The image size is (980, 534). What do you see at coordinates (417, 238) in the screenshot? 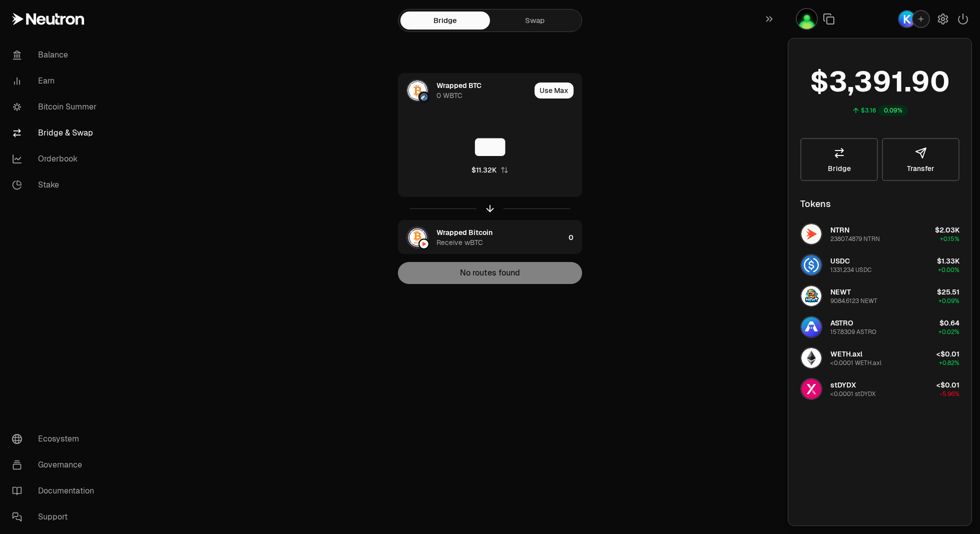
I see `img: wBTC Logo` at bounding box center [417, 238].